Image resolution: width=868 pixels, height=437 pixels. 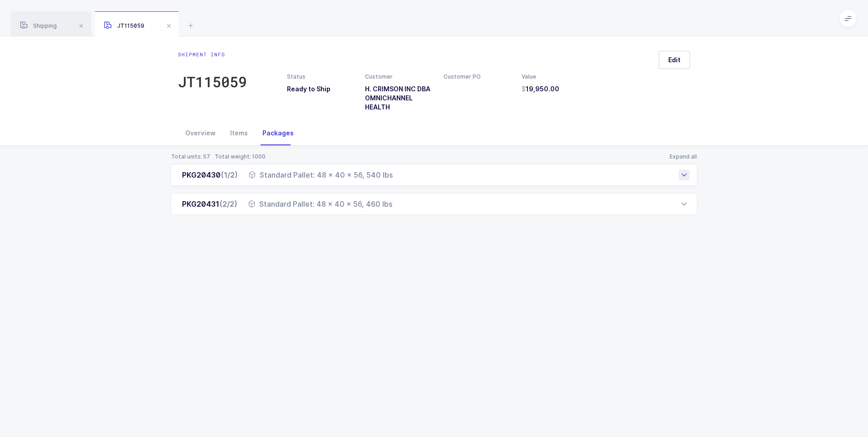 I want to click on div: PKG20430, so click(x=210, y=175).